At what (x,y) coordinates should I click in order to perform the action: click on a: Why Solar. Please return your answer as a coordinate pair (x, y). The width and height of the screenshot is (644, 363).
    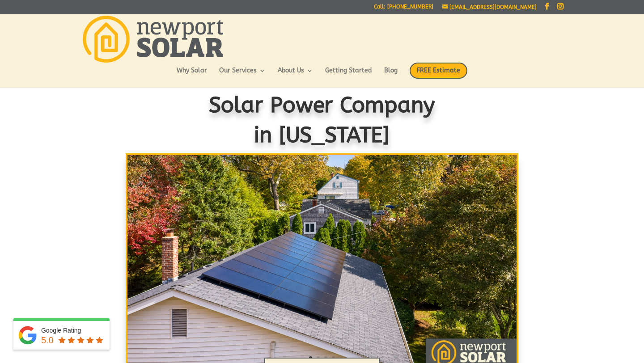
    Looking at the image, I should click on (192, 75).